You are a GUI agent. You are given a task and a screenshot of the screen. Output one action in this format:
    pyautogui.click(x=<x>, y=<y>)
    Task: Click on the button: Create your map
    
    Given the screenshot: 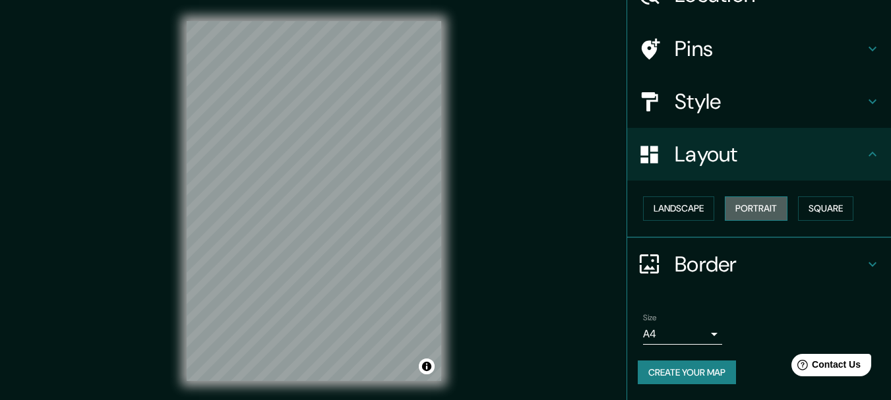 What is the action you would take?
    pyautogui.click(x=687, y=373)
    